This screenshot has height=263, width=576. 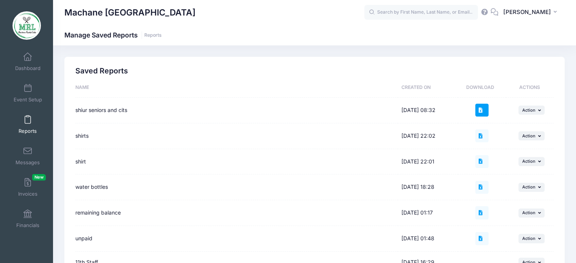 I want to click on a: Dashboard, so click(x=28, y=62).